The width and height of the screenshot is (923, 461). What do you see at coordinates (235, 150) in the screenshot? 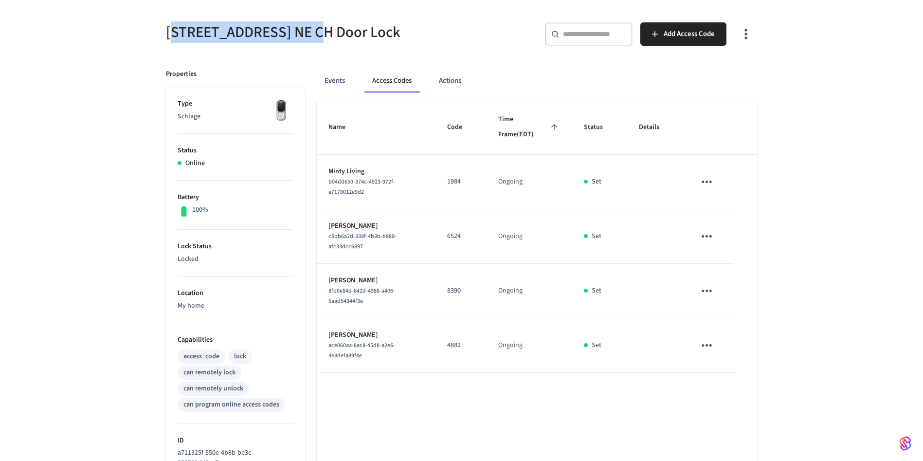
I see `p: Status` at bounding box center [235, 150].